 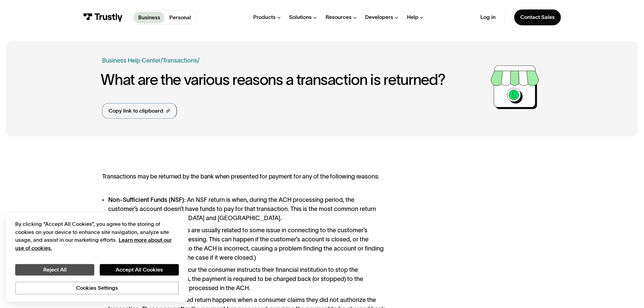 What do you see at coordinates (379, 17) in the screenshot?
I see `div: Developers` at bounding box center [379, 17].